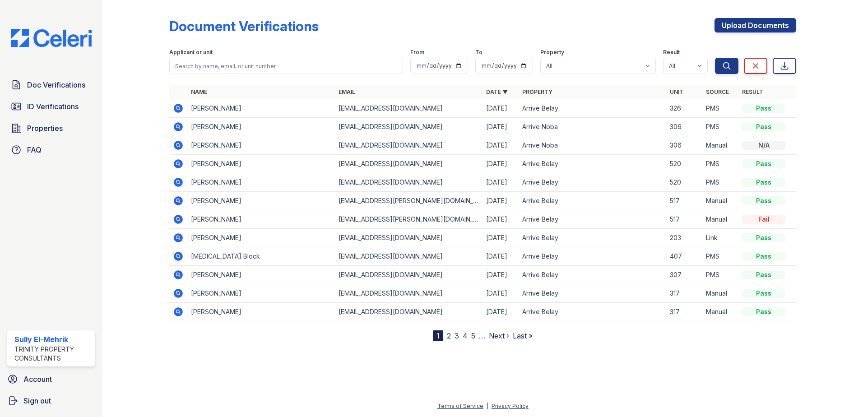 The height and width of the screenshot is (417, 863). I want to click on a: Account, so click(51, 379).